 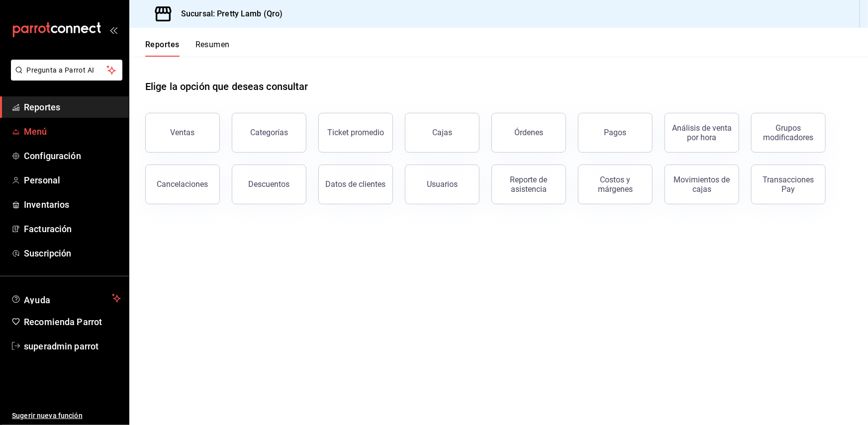 I want to click on button: Descuentos, so click(x=269, y=184).